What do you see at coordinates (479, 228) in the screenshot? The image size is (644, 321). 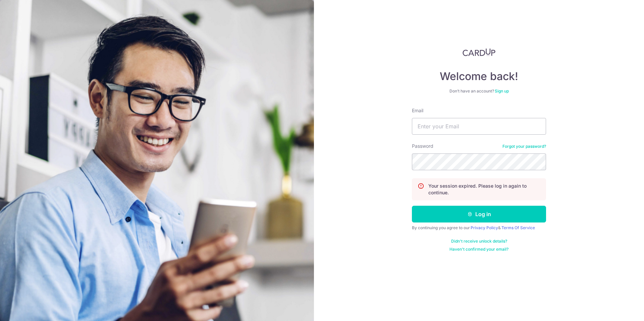 I see `div: By continuing you agree to our &` at bounding box center [479, 228].